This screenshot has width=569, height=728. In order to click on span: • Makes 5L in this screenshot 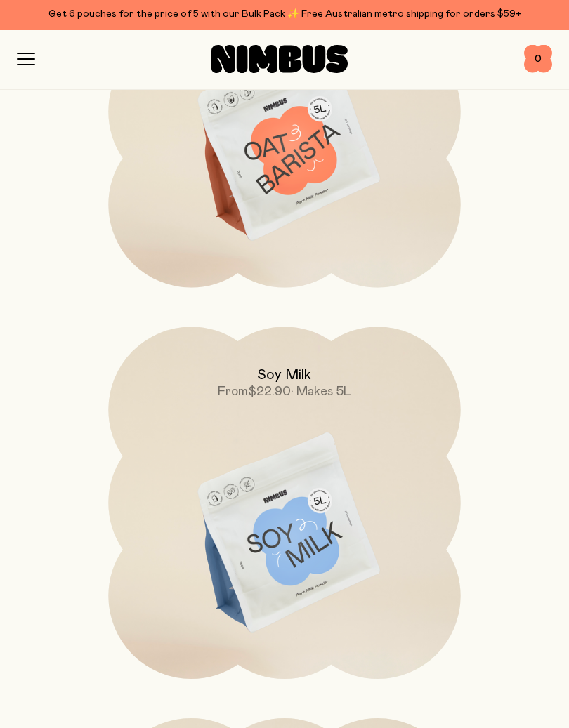, I will do `click(321, 391)`.